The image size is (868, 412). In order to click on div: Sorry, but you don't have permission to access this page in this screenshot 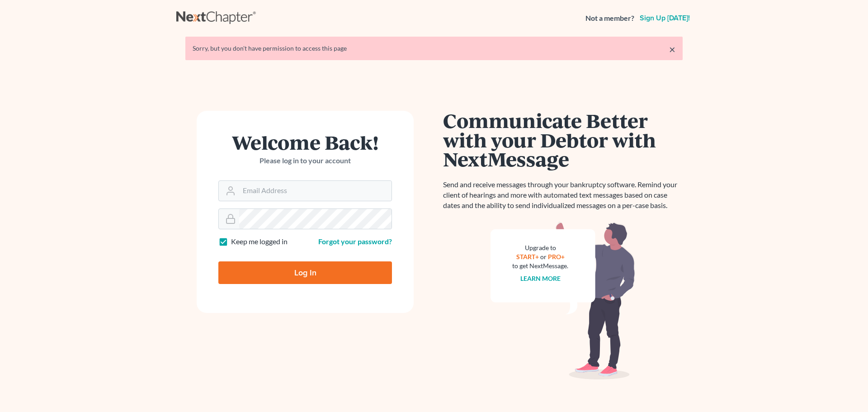, I will do `click(434, 49)`.